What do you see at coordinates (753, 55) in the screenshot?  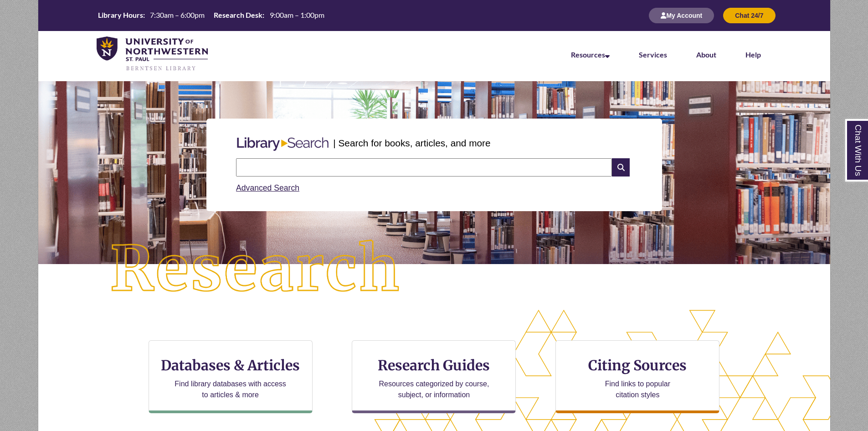 I see `a: Help` at bounding box center [753, 55].